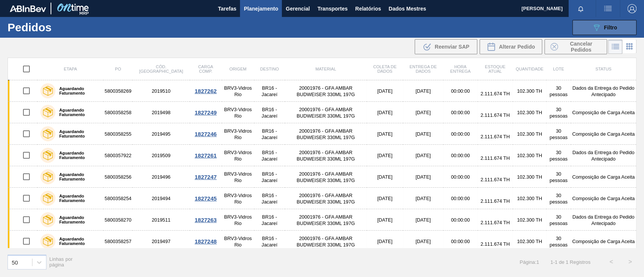  What do you see at coordinates (118, 69) in the screenshot?
I see `font: PO` at bounding box center [118, 69].